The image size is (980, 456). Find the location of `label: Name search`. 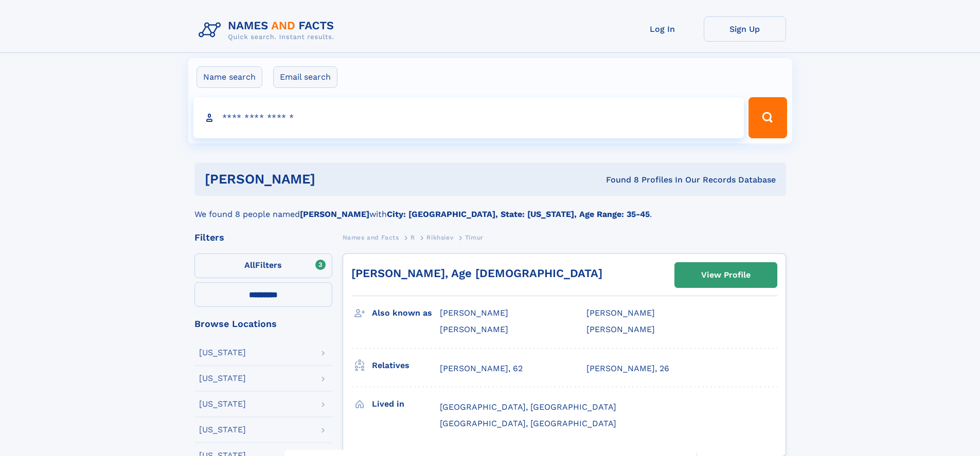

label: Name search is located at coordinates (229, 77).